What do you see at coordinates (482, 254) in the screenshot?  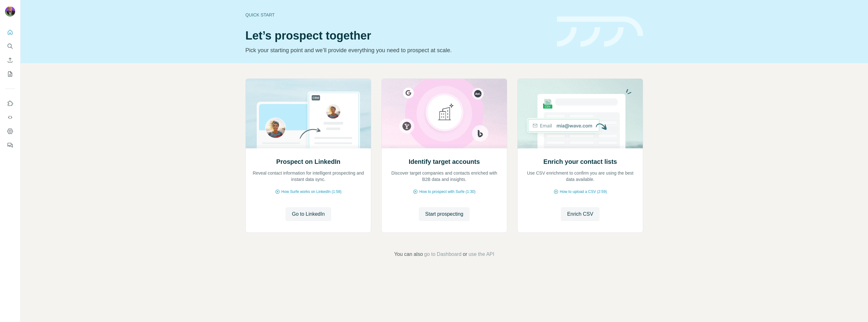 I see `span: use the API` at bounding box center [482, 254].